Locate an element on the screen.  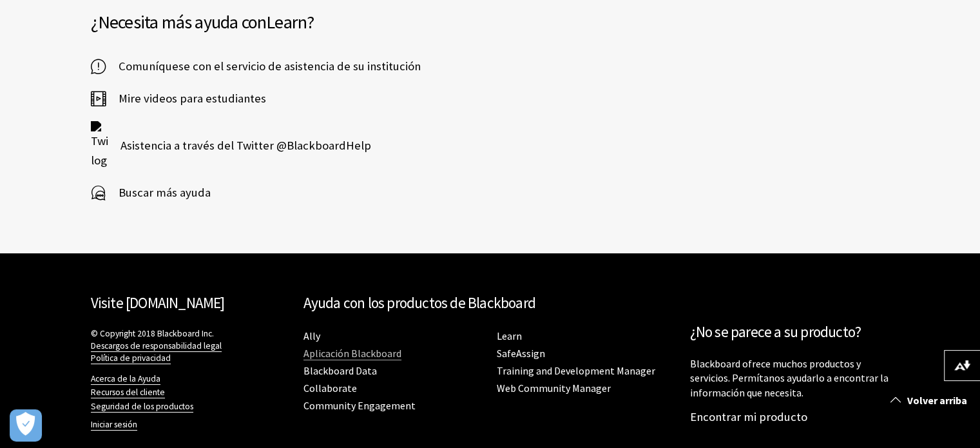
span: Learn is located at coordinates (286, 22).